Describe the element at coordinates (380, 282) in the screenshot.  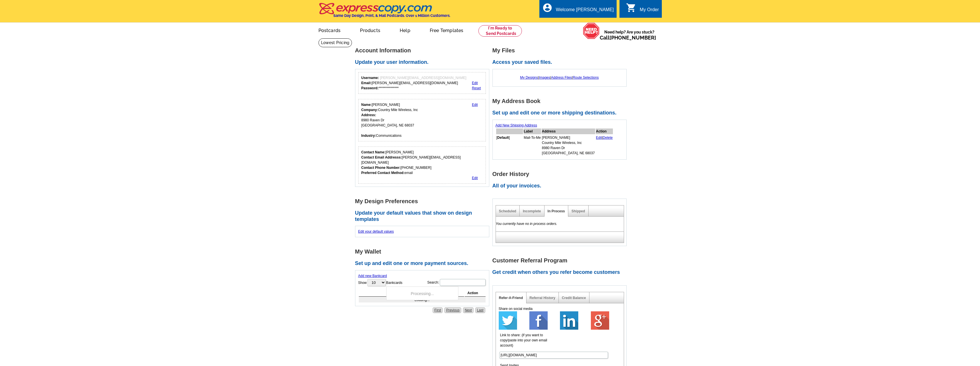
I see `label: Show Bankcards` at that location.